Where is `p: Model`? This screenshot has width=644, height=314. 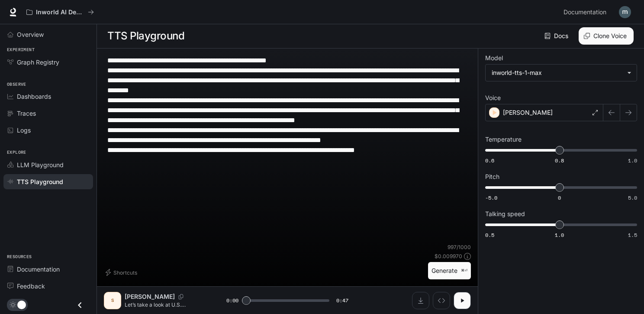
p: Model is located at coordinates (494, 58).